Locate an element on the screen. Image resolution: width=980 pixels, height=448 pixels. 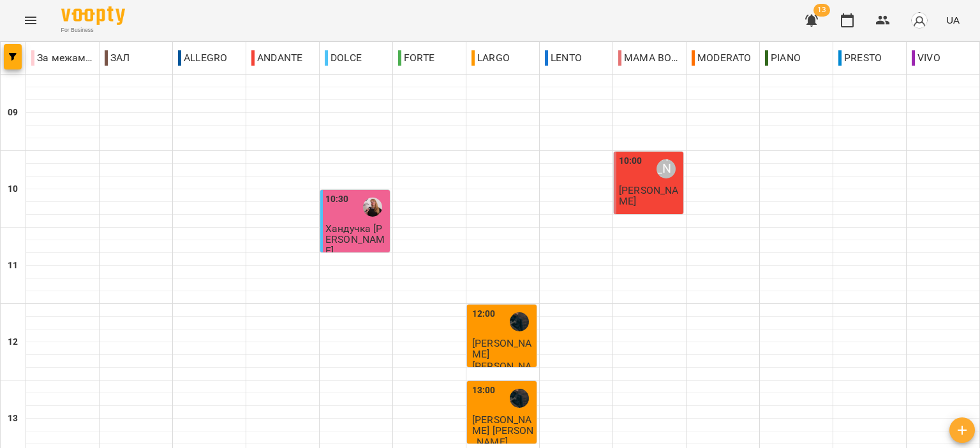
span: 13 is located at coordinates (821, 10).